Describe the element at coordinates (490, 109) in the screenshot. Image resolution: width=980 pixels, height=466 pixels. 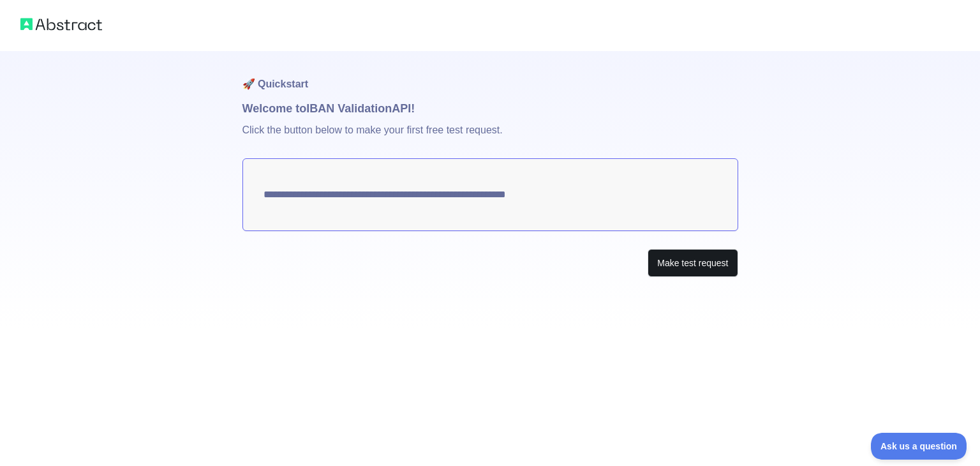
I see `h1: Welcome to IBAN Validation API!` at that location.